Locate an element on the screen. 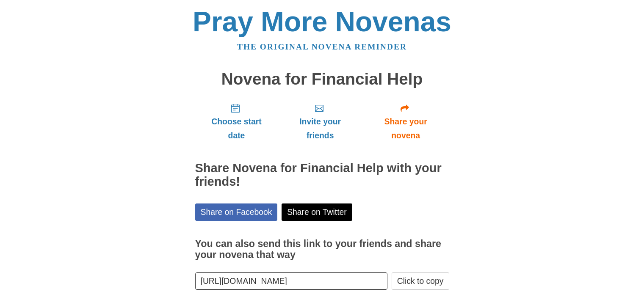 The height and width of the screenshot is (294, 644). a: Share on Facebook is located at coordinates (236, 212).